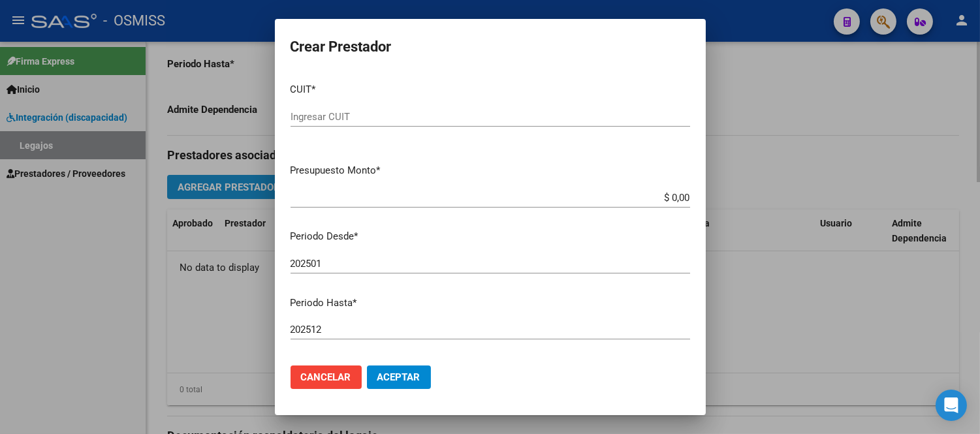 The image size is (980, 434). Describe the element at coordinates (490, 303) in the screenshot. I see `p: Periodo Hasta` at that location.